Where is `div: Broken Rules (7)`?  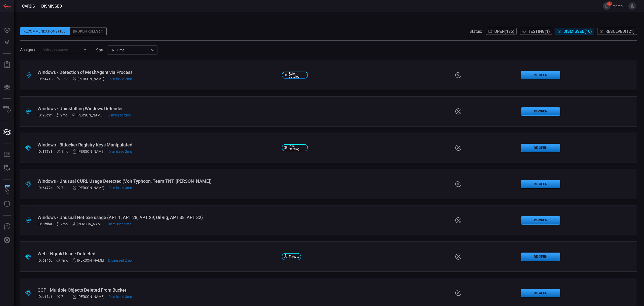 div: Broken Rules (7) is located at coordinates (88, 31).